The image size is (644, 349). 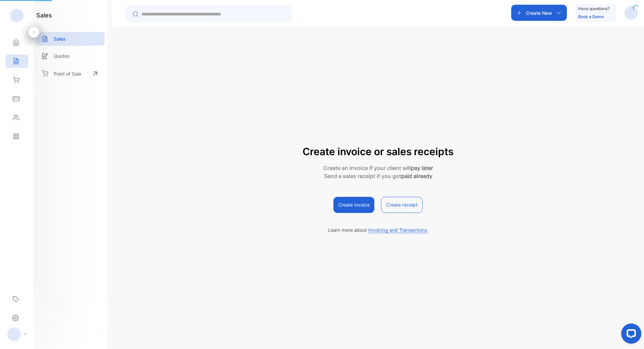 What do you see at coordinates (398, 230) in the screenshot?
I see `span: Invoicing and Transactions.` at bounding box center [398, 230].